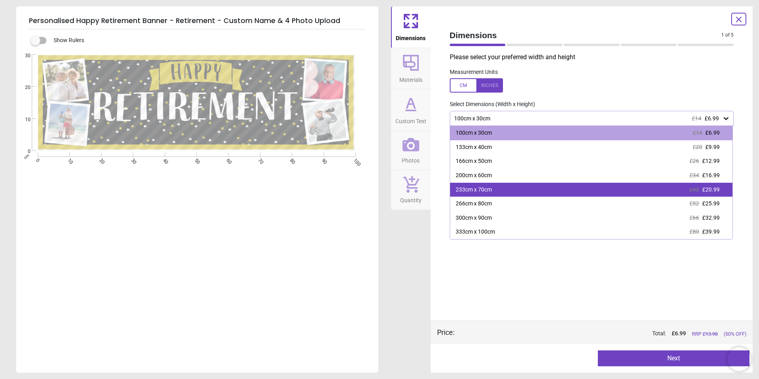 The image size is (759, 379). I want to click on div: Price :, so click(446, 332).